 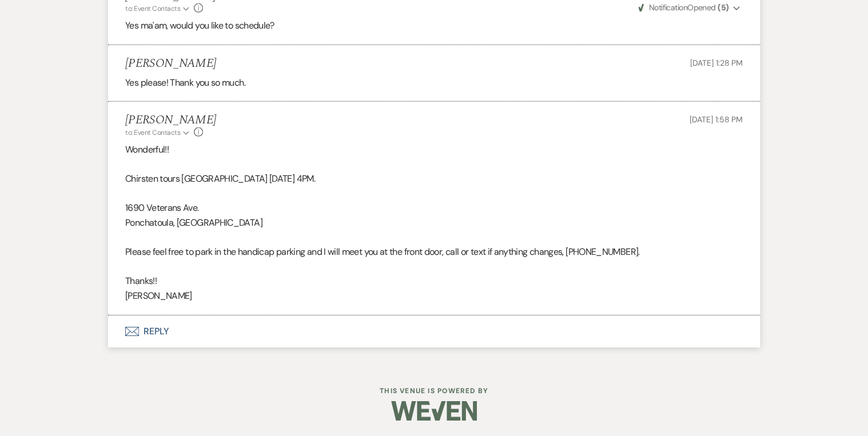 I want to click on p: Wonderful!!, so click(x=434, y=150).